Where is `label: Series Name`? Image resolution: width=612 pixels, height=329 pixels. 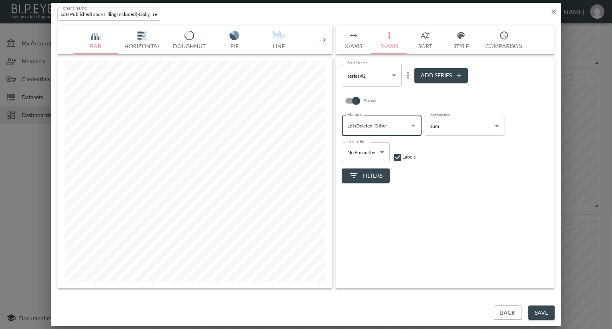
label: Series Name is located at coordinates (357, 63).